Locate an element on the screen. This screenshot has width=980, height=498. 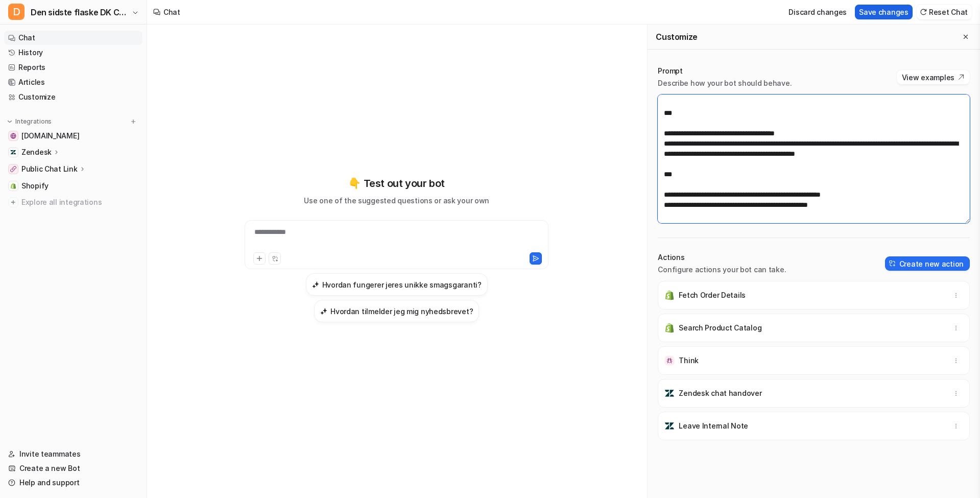
a: Customize is located at coordinates (73, 97).